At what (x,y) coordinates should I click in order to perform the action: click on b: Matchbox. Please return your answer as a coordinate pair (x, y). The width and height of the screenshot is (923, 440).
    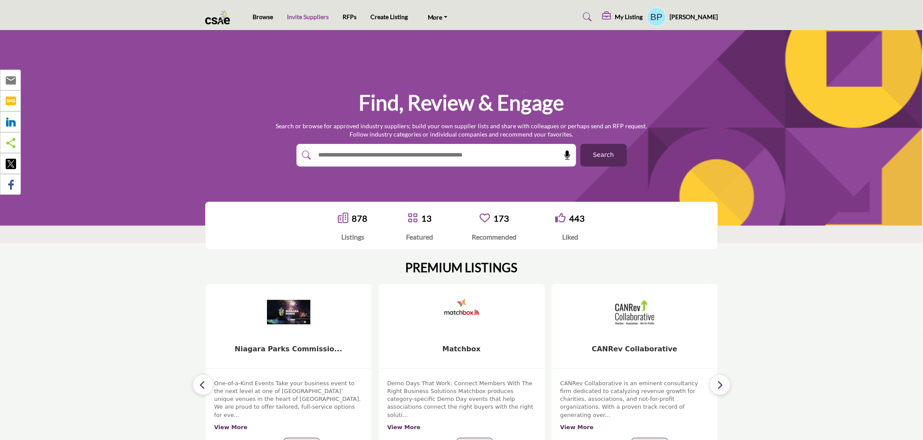
    Looking at the image, I should click on (462, 349).